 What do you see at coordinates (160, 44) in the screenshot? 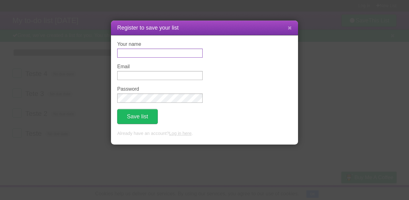
I see `label: Your name` at bounding box center [160, 44].